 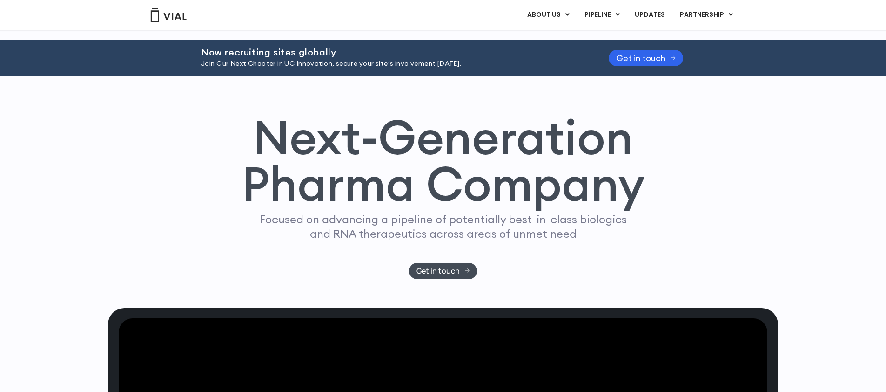 What do you see at coordinates (443, 161) in the screenshot?
I see `h1: Next-Generation Pharma Company` at bounding box center [443, 161].